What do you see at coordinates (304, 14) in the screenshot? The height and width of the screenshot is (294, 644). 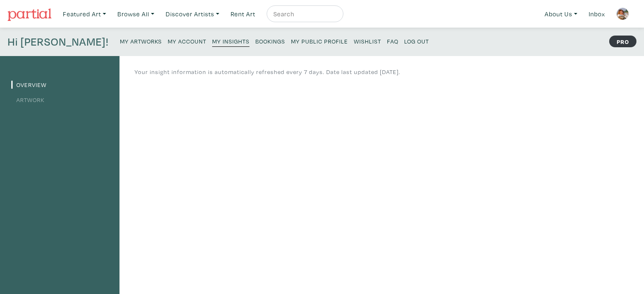 I see `input: Search` at bounding box center [304, 14].